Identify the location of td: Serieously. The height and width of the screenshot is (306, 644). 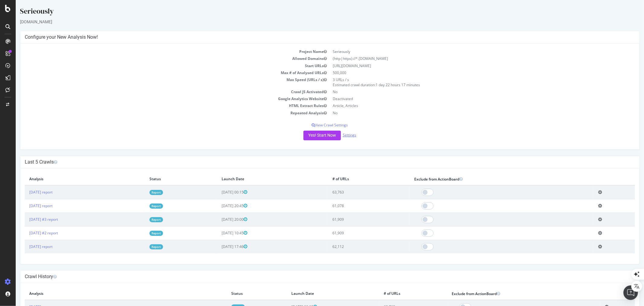
(467, 52).